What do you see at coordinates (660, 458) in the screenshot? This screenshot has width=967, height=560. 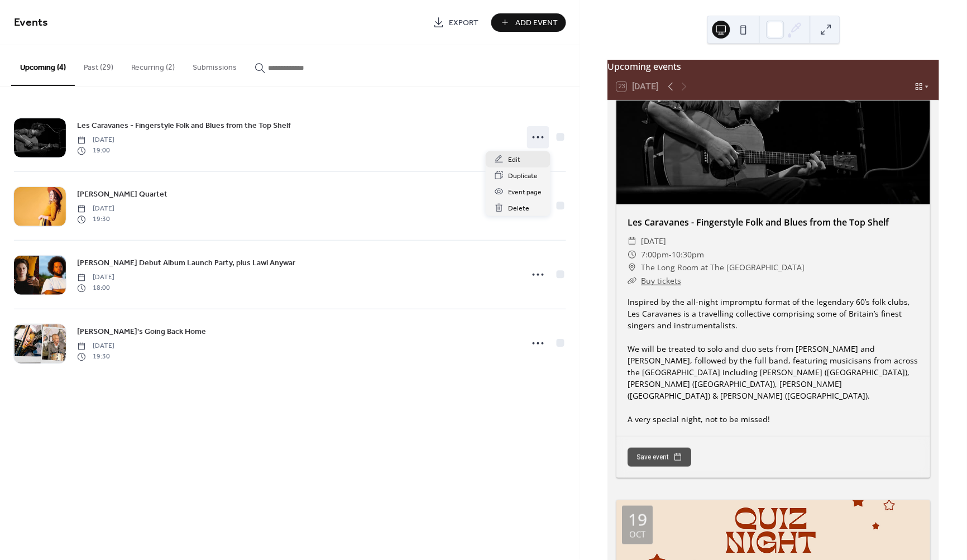 I see `button: Save event` at bounding box center [660, 458].